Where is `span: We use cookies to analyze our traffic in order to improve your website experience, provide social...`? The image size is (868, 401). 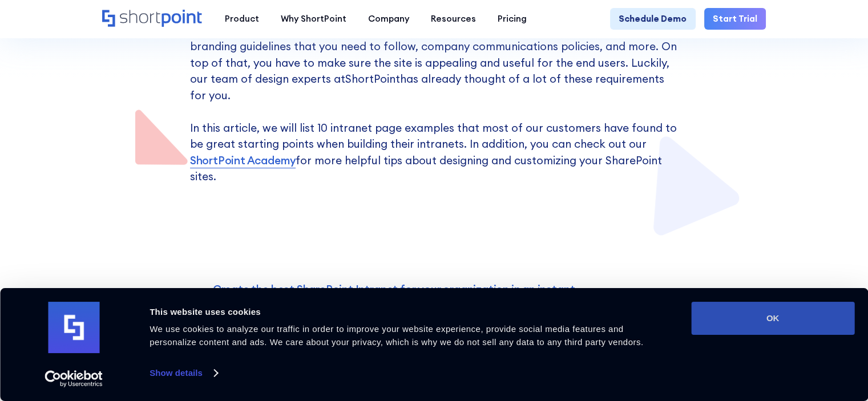 span: We use cookies to analyze our traffic in order to improve your website experience, provide social... is located at coordinates (396, 335).